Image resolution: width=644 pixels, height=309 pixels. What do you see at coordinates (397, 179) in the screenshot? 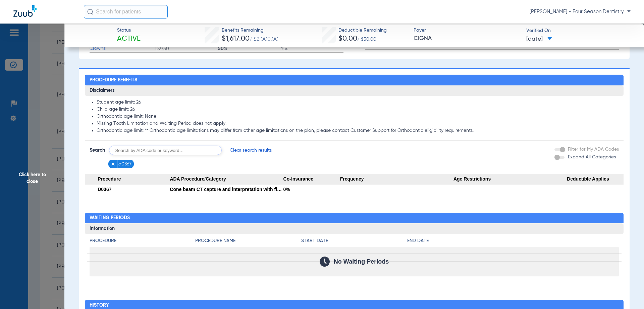
I see `span: Frequency` at bounding box center [397, 179].